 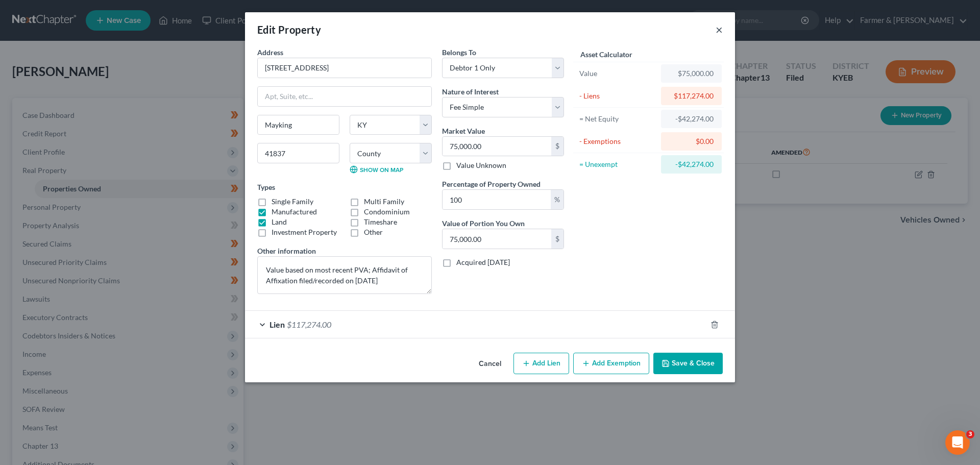 What do you see at coordinates (688, 363) in the screenshot?
I see `button: Save & Close` at bounding box center [688, 363].